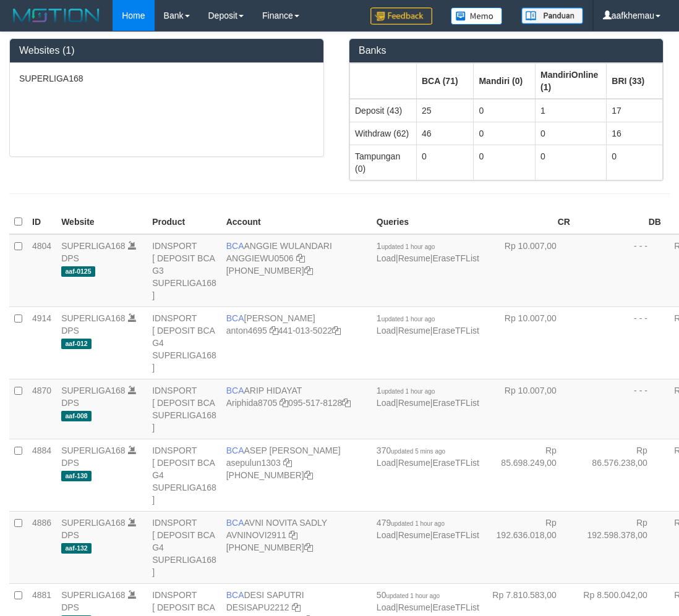 The image size is (679, 616). Describe the element at coordinates (256, 536) in the screenshot. I see `a: AVNINOVI2911` at that location.